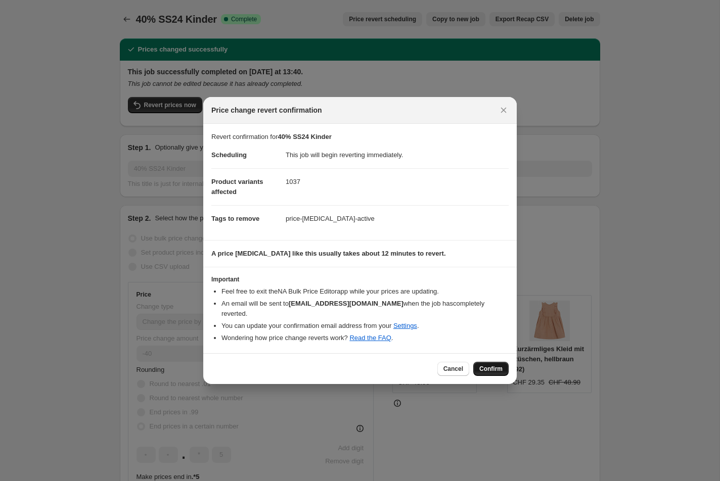  What do you see at coordinates (503, 110) in the screenshot?
I see `button: Close` at bounding box center [503, 110].